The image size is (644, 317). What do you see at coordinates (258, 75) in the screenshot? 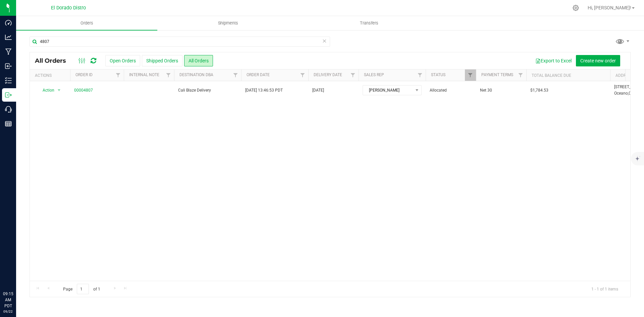
I see `a: Order Date` at bounding box center [258, 75].